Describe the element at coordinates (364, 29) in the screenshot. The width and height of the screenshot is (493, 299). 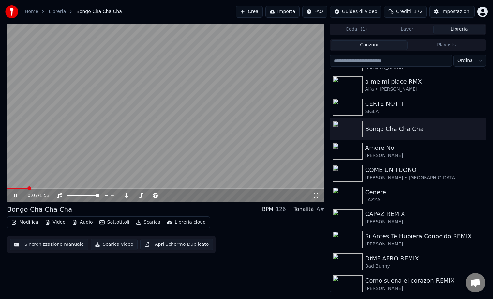
I see `span: ( 1 )` at that location.